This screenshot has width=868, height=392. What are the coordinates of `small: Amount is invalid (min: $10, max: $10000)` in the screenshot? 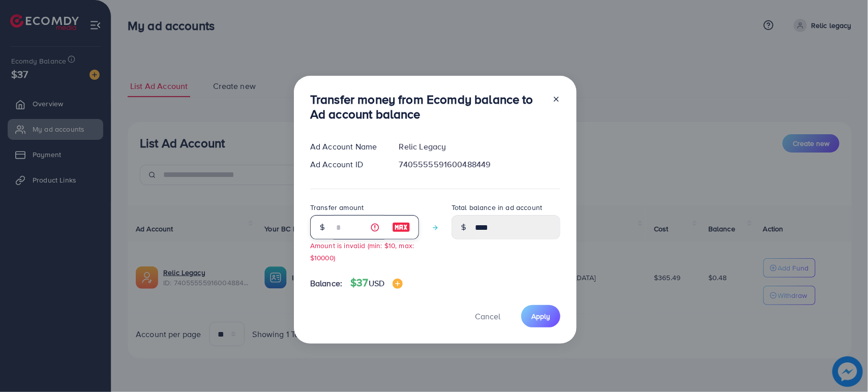 It's located at (362, 251).